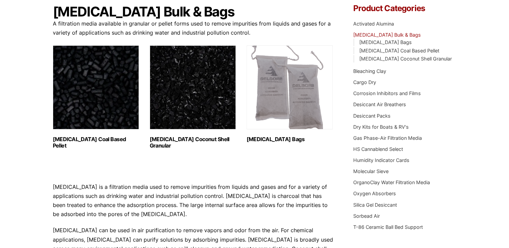  Describe the element at coordinates (193, 28) in the screenshot. I see `p: A filtration media available in granular or pellet forms used to remove impurities from liquids a...` at that location.